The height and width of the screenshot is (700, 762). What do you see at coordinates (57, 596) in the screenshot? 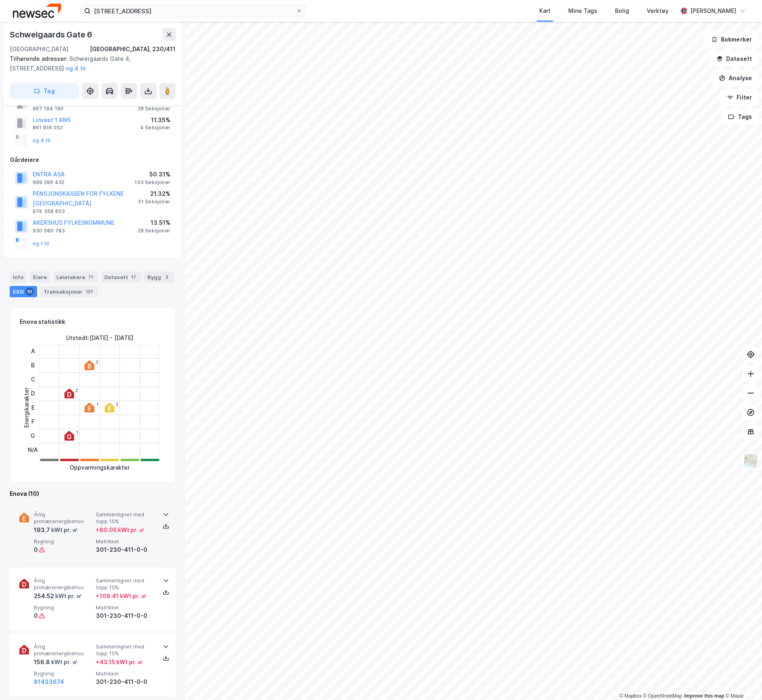
I see `div: 254.52` at bounding box center [57, 596].